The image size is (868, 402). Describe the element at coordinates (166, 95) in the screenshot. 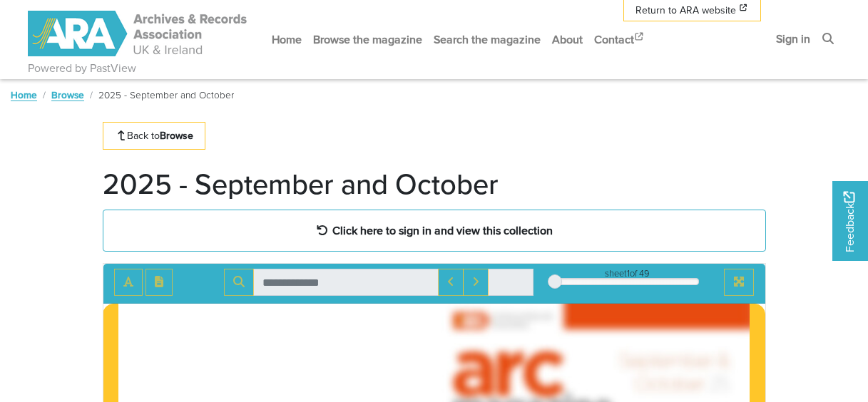

I see `span: 2025 - September and October` at that location.